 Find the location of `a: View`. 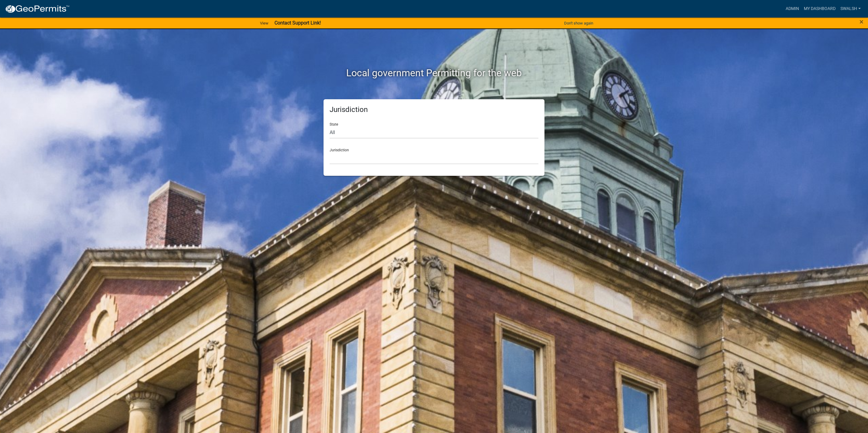

a: View is located at coordinates (264, 23).